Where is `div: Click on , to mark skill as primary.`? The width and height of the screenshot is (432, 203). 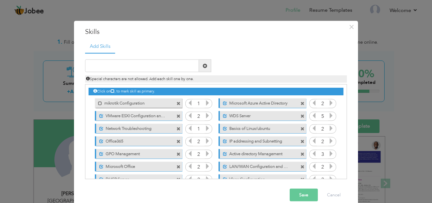 div: Click on , to mark skill as primary. is located at coordinates (216, 91).